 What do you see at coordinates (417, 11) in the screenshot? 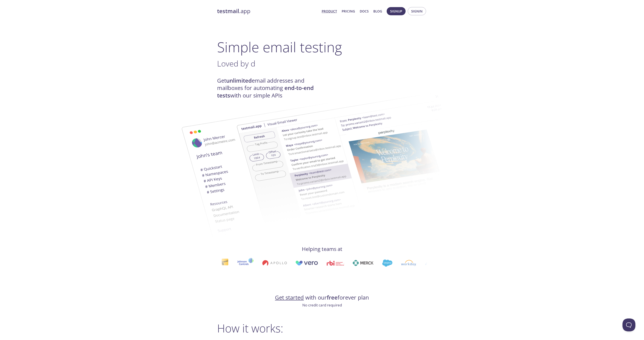
I see `button: Signin` at bounding box center [417, 11].